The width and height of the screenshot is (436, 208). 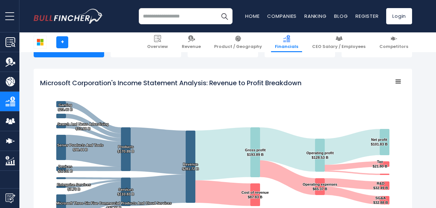 I want to click on text: R&D $32.49 B, so click(x=381, y=185).